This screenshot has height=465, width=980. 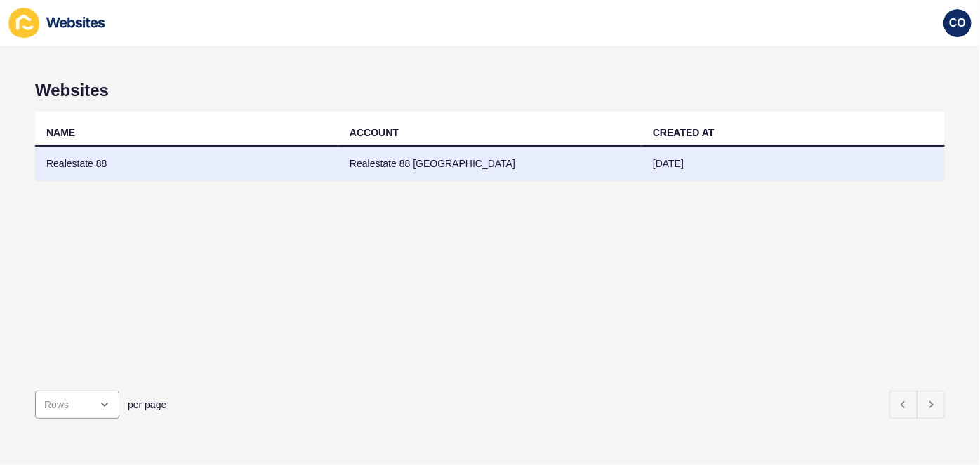 What do you see at coordinates (683, 132) in the screenshot?
I see `div: CREATED AT` at bounding box center [683, 132].